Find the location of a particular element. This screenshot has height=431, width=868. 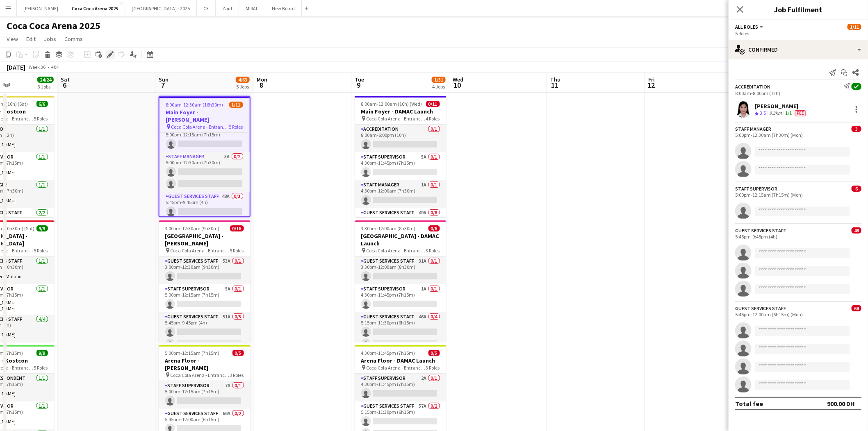

a: Comms is located at coordinates (73, 39).